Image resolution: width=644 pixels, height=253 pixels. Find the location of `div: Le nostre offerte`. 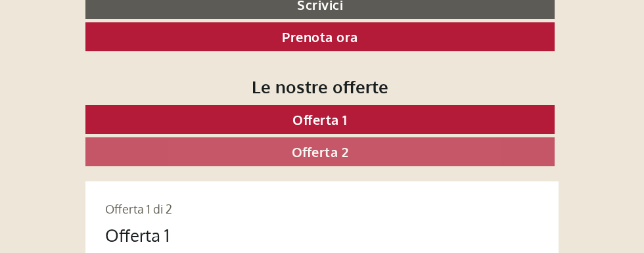

div: Le nostre offerte is located at coordinates (320, 86).